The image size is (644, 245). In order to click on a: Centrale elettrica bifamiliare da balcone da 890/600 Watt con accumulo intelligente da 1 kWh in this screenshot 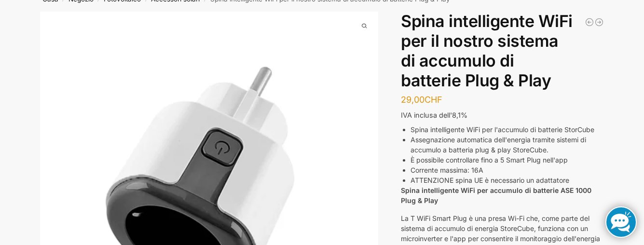, I will do `click(590, 22)`.